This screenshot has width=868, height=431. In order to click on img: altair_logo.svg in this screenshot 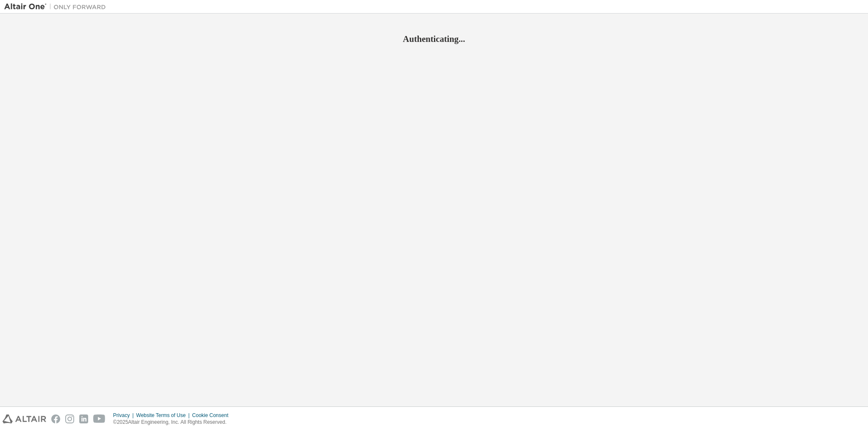, I will do `click(24, 419)`.